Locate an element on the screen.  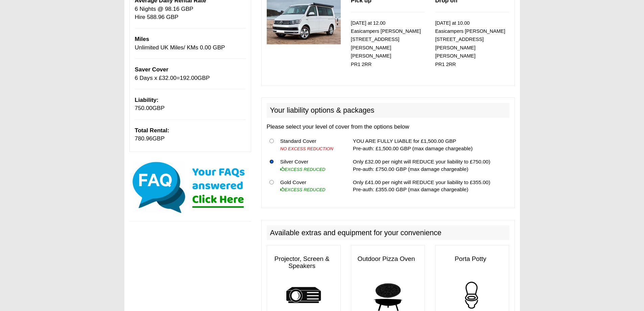
h3: Porta Potty is located at coordinates (472, 259).